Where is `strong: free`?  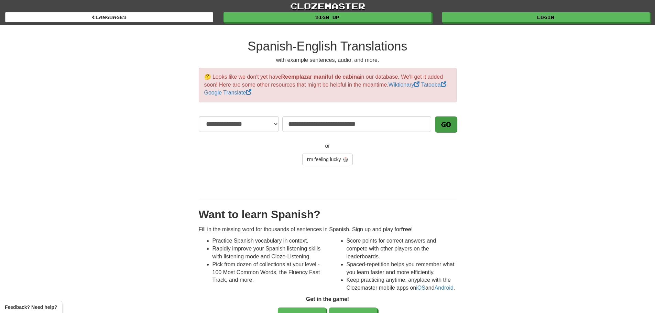 strong: free is located at coordinates (406, 229).